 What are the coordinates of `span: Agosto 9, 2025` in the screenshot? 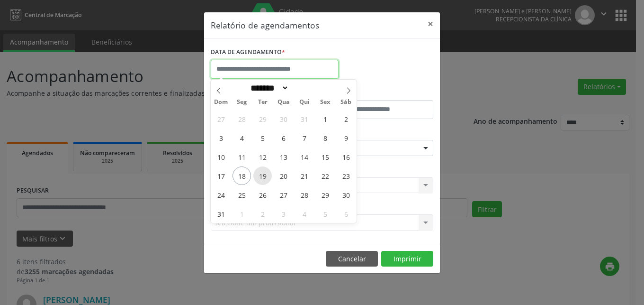 It's located at (346, 137).